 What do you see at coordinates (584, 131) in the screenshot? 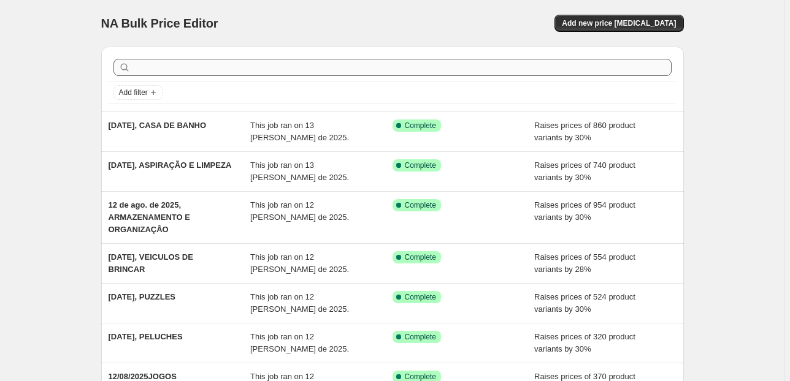
I see `span: Raises prices of 860 product variants by 30%` at bounding box center [584, 131].